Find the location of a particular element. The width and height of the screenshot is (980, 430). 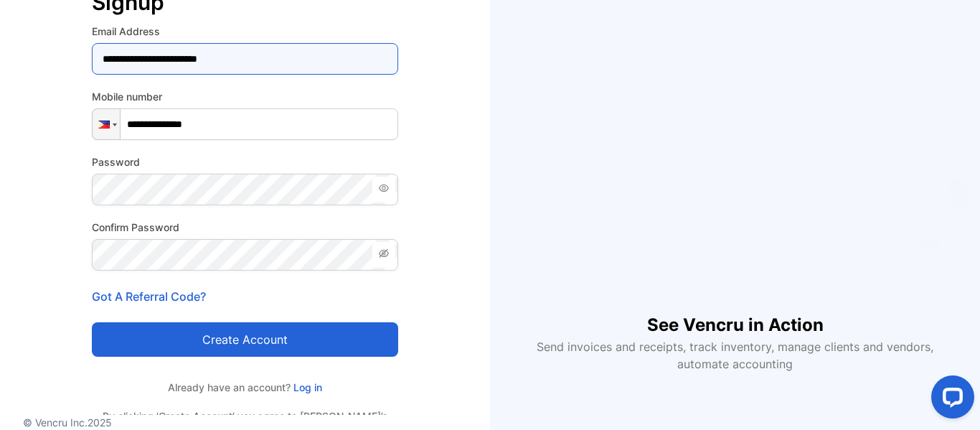

button: Open LiveChat chat widget is located at coordinates (33, 27).